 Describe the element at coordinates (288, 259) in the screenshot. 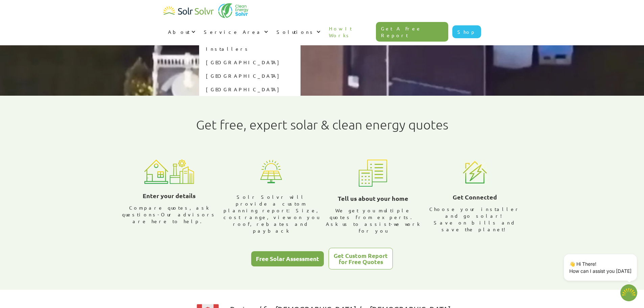

I see `a: Free Solar Assessment` at that location.